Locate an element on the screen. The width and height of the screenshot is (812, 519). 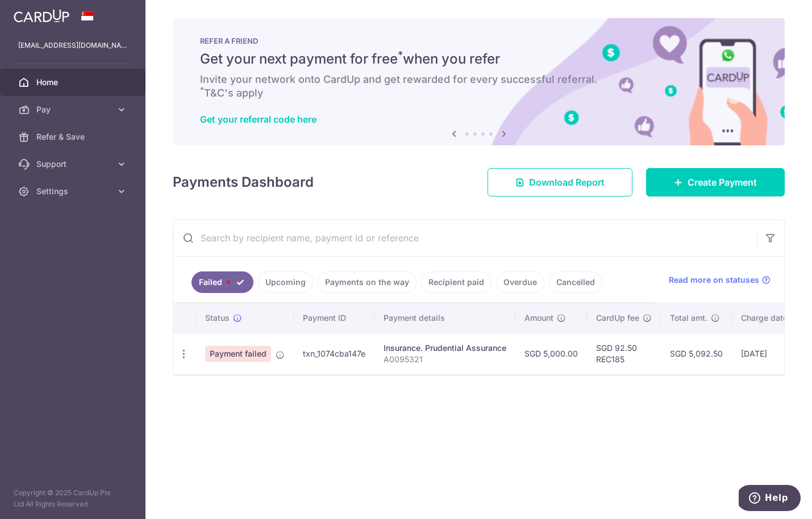
span: Charge date is located at coordinates (764, 318).